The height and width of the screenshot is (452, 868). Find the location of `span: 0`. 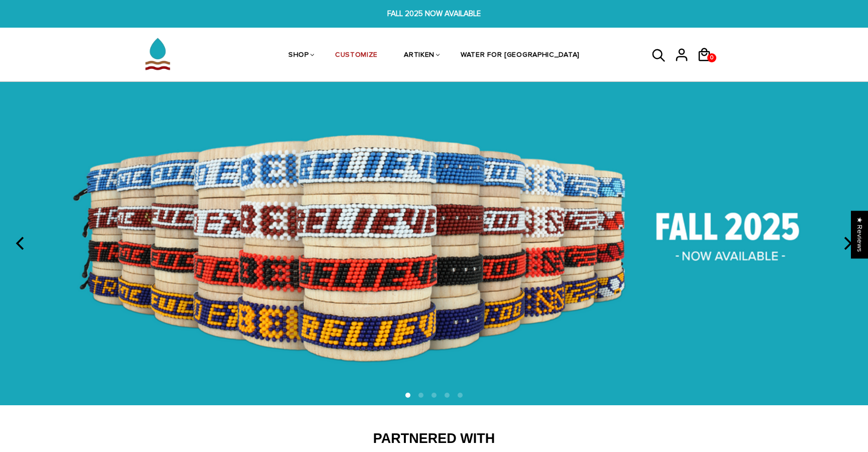

span: 0 is located at coordinates (712, 58).